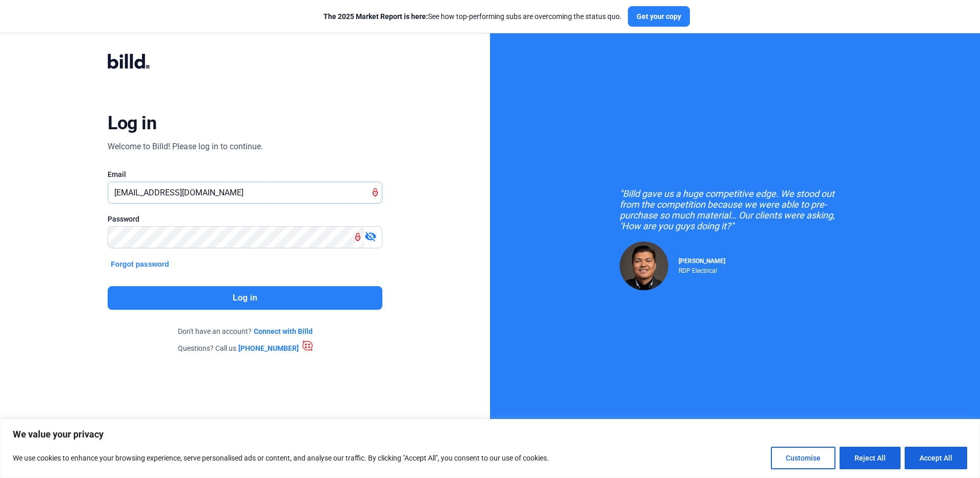  Describe the element at coordinates (490, 435) in the screenshot. I see `p: We value your privacy` at that location.